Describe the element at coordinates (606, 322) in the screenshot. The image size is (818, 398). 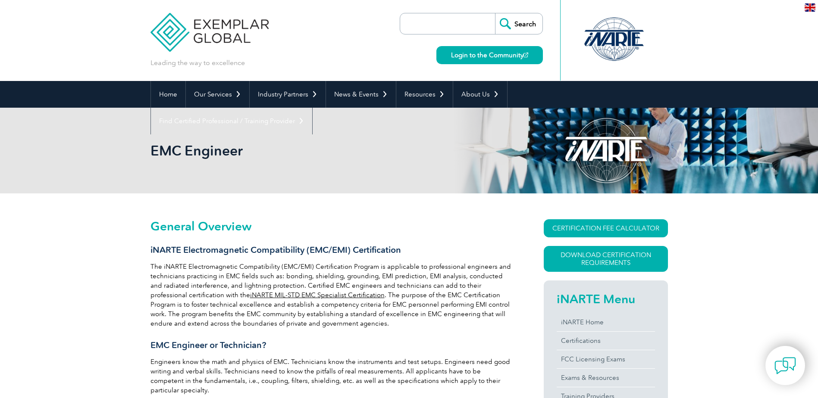
I see `a: iNARTE Home` at that location.